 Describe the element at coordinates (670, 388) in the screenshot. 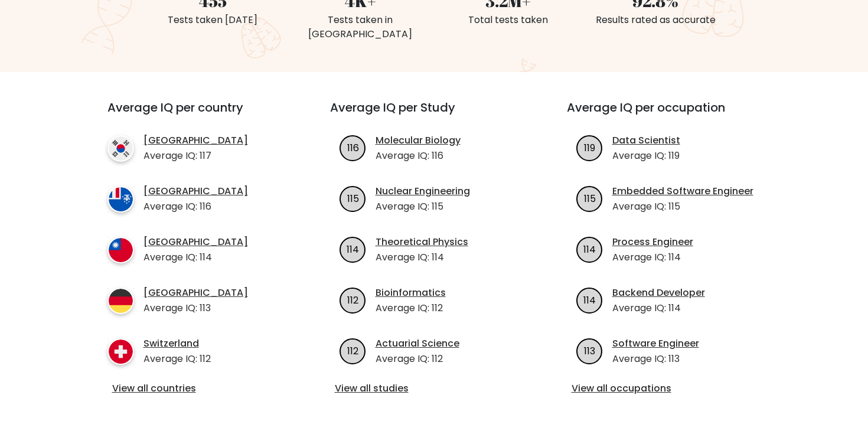

I see `a: View all occupations` at that location.